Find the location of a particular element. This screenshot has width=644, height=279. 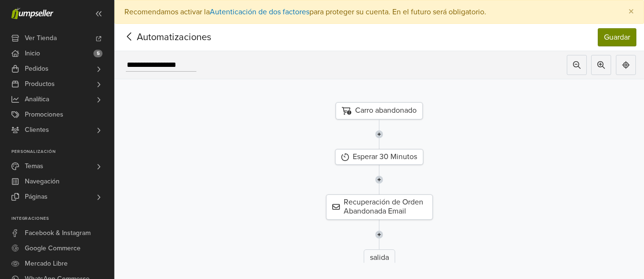

div: Esperar 30 Minutos is located at coordinates (379, 156).